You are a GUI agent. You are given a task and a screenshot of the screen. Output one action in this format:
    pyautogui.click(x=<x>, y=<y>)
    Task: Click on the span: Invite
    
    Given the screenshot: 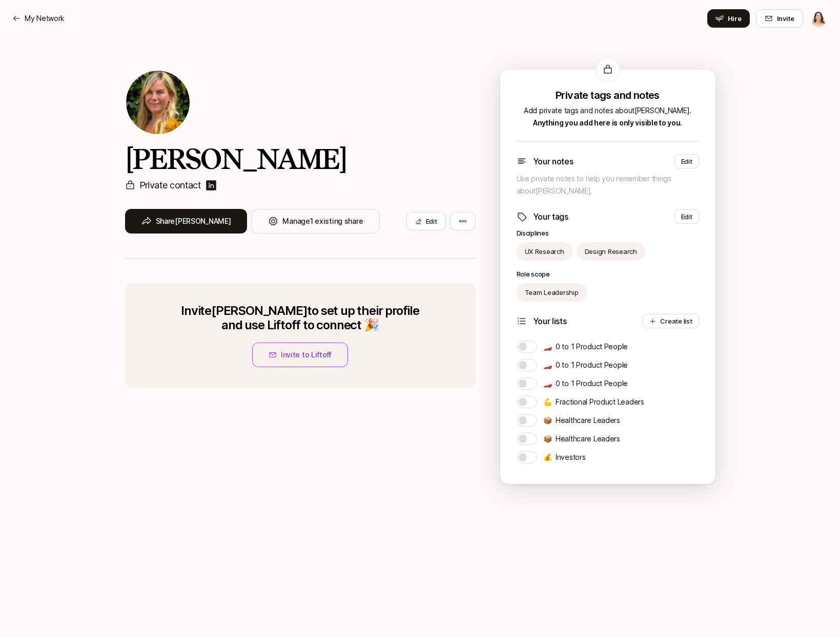 What is the action you would take?
    pyautogui.click(x=785, y=19)
    